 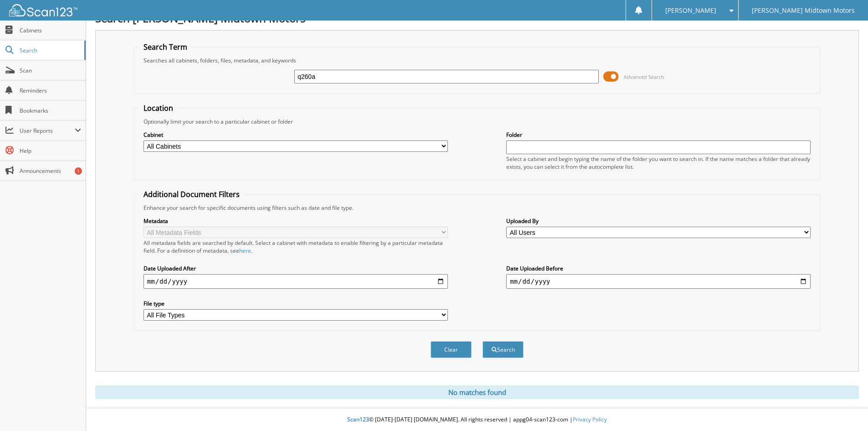 What do you see at coordinates (659, 163) in the screenshot?
I see `div: Select a cabinet and begin typing the name of the folder you want to search in. If the name match...` at bounding box center [659, 163].